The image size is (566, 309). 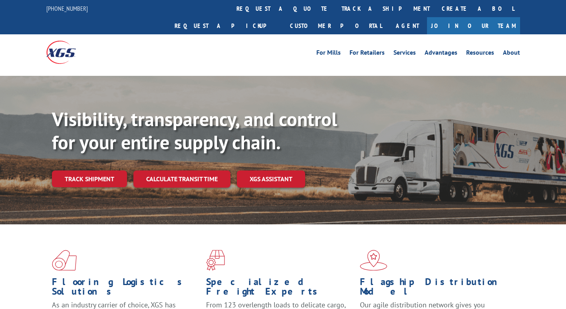 What do you see at coordinates (64, 260) in the screenshot?
I see `img: xgs-icon-total-supply-chain-intelligence-red` at bounding box center [64, 260].